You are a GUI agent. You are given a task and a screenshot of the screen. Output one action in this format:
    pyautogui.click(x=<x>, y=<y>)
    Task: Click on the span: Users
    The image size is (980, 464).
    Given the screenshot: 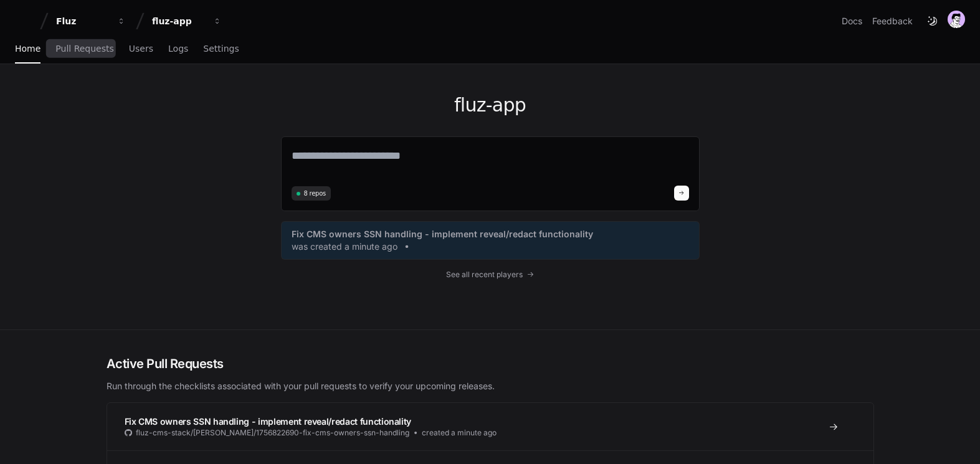 What is the action you would take?
    pyautogui.click(x=141, y=49)
    